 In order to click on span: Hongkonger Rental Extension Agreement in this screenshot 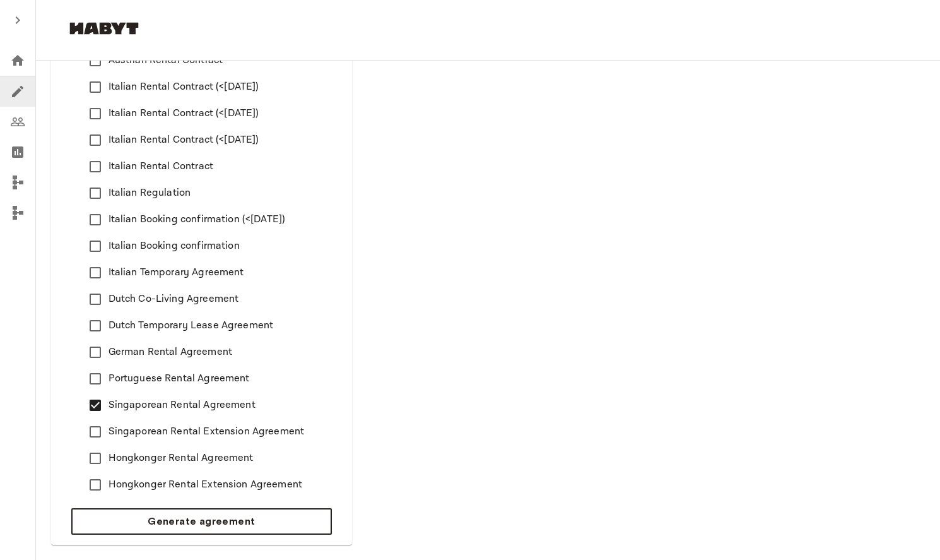, I will do `click(206, 485)`.